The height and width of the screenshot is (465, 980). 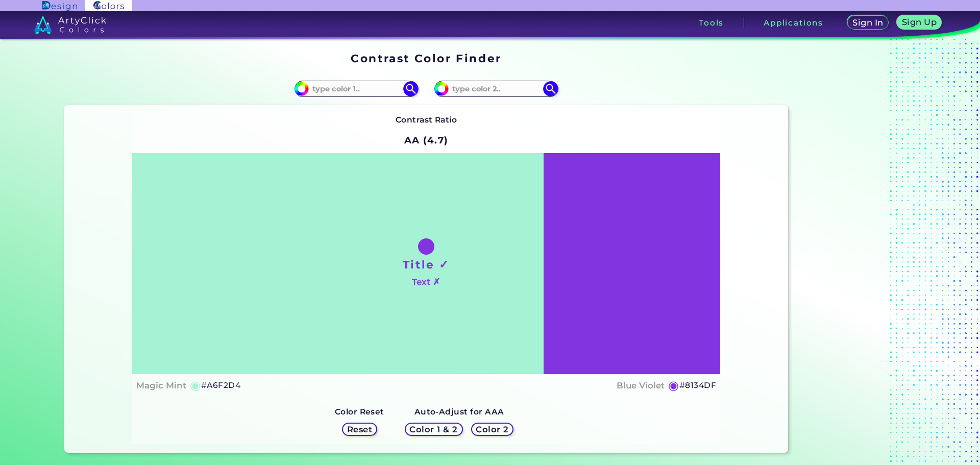 What do you see at coordinates (711, 23) in the screenshot?
I see `h3: Tools` at bounding box center [711, 23].